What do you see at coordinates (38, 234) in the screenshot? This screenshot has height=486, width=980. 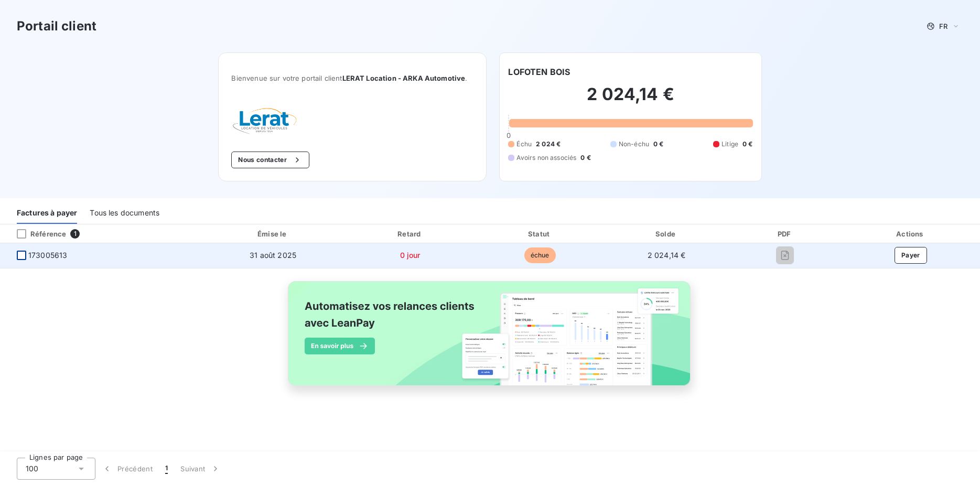 I see `div: Référence` at bounding box center [38, 234].